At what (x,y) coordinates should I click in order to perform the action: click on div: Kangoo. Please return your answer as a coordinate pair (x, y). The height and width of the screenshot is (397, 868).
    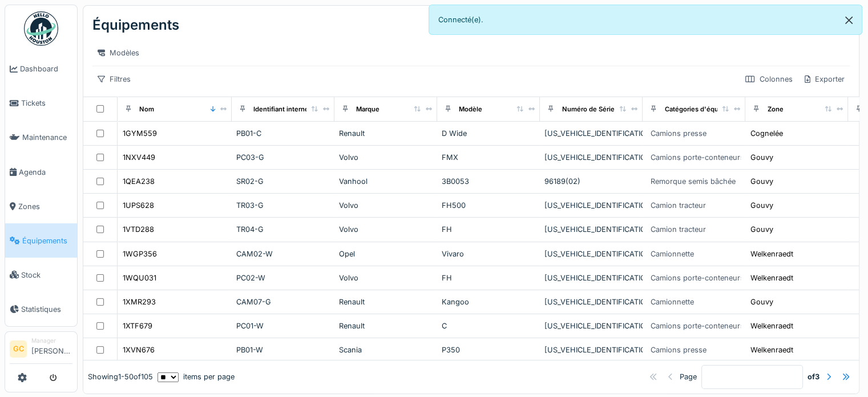
    Looking at the image, I should click on (489, 302).